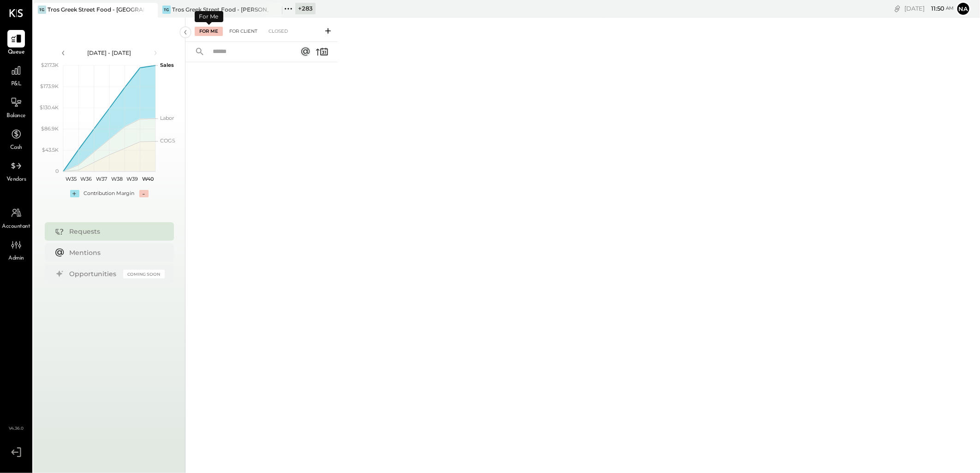  I want to click on text: $173.9K, so click(49, 86).